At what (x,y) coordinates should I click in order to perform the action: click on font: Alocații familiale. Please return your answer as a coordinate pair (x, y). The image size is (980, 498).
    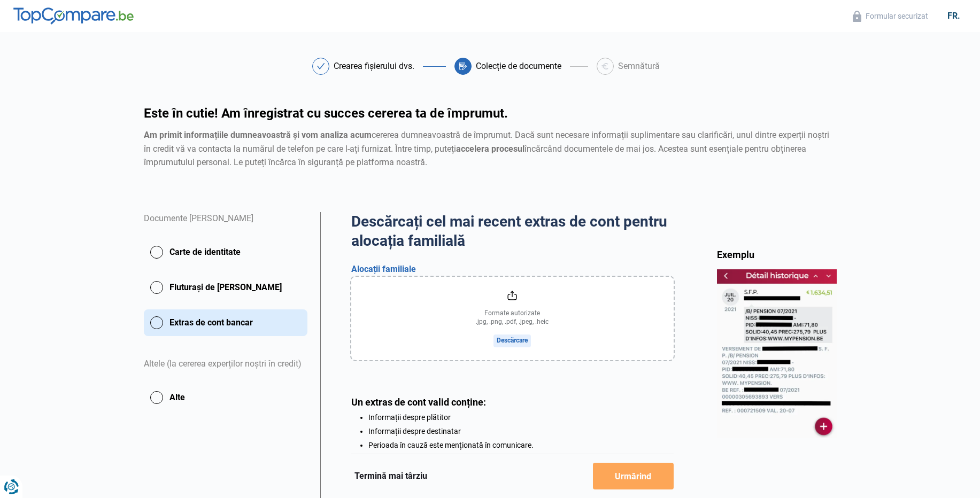
    Looking at the image, I should click on (384, 269).